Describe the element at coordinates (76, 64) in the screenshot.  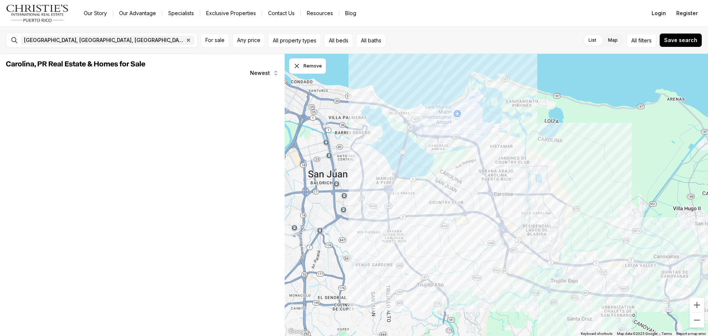
I see `span: Carolina, PR Real Estate & Homes for Sale` at that location.